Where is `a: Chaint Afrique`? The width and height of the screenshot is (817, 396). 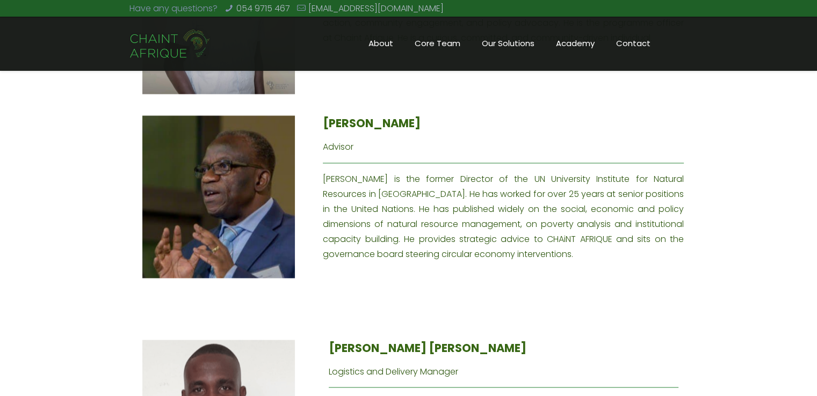
a: Chaint Afrique is located at coordinates (170, 43).